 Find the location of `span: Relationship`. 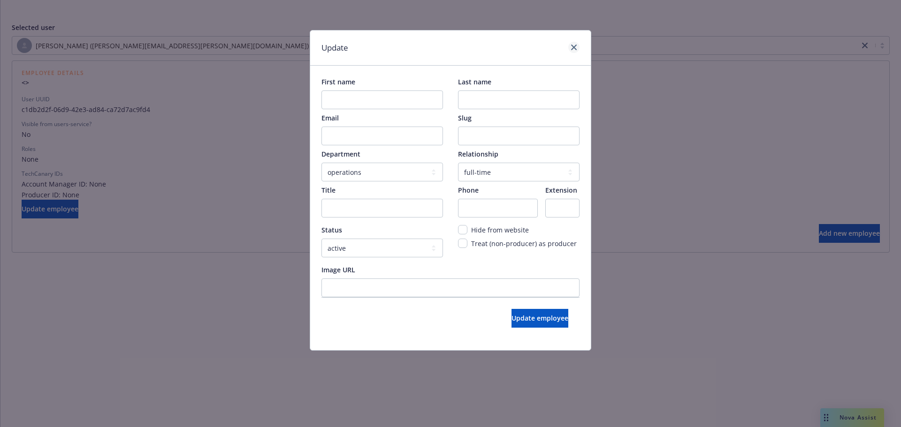

span: Relationship is located at coordinates (478, 154).